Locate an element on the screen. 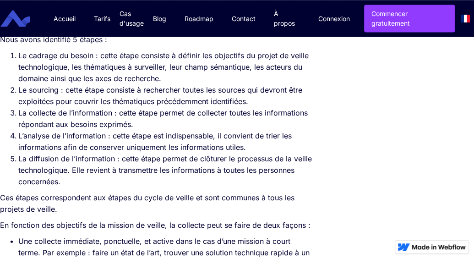 The height and width of the screenshot is (259, 474). div: Cas d'usage is located at coordinates (131, 18).